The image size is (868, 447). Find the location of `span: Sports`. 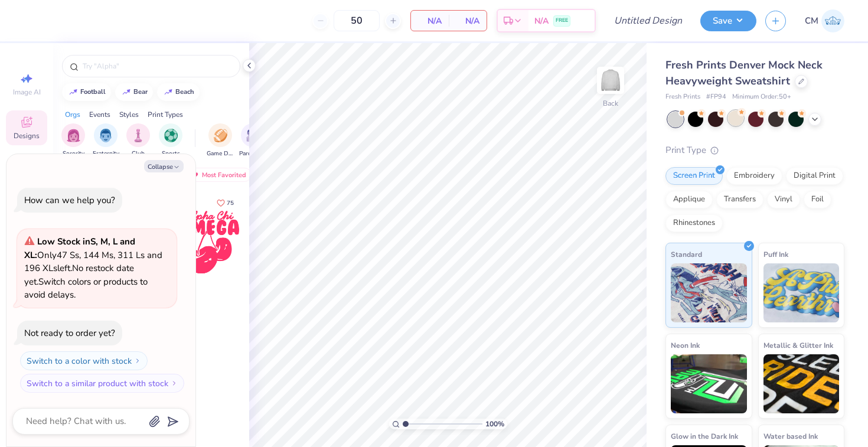

span: Sports is located at coordinates (171, 153).